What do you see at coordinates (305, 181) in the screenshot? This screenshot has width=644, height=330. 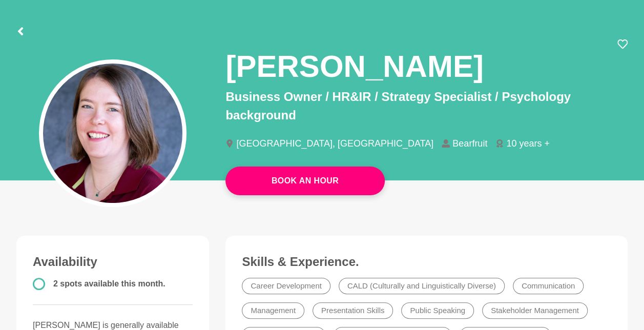 I see `a: Book An Hour` at bounding box center [305, 181].